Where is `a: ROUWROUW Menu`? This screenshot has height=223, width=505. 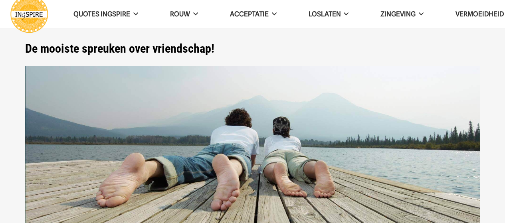
a: ROUWROUW Menu is located at coordinates (184, 14).